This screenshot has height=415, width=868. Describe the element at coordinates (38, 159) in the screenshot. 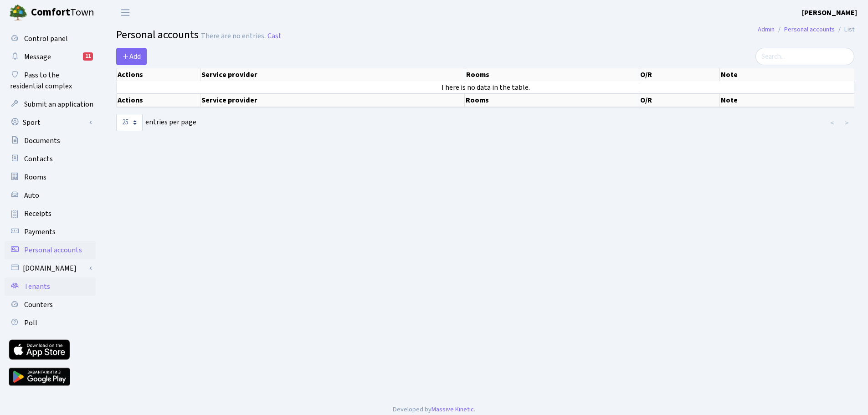

I see `font: Contacts` at that location.